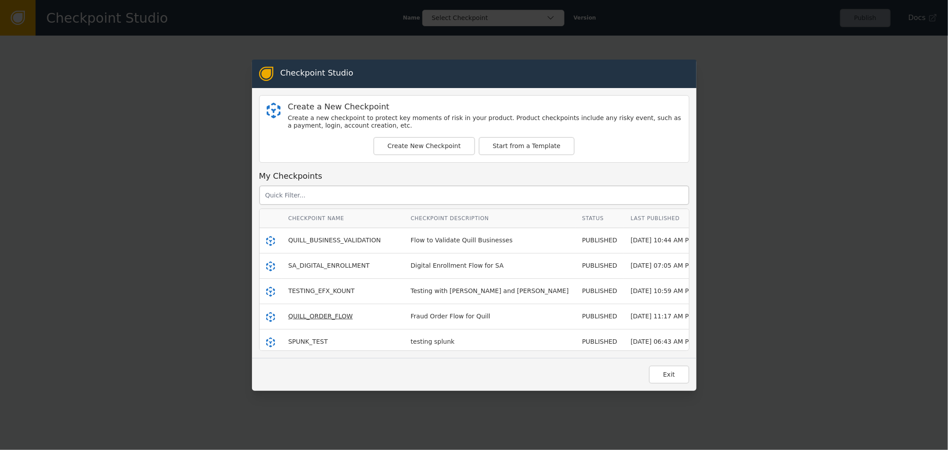  What do you see at coordinates (669, 374) in the screenshot?
I see `button: Exit` at bounding box center [669, 374].